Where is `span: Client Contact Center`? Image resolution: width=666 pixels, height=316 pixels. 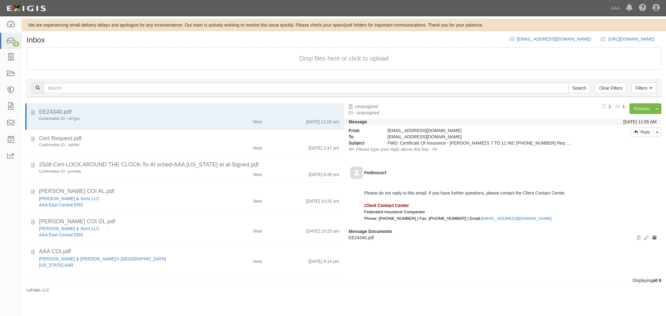
span: Client Contact Center is located at coordinates (387, 205).